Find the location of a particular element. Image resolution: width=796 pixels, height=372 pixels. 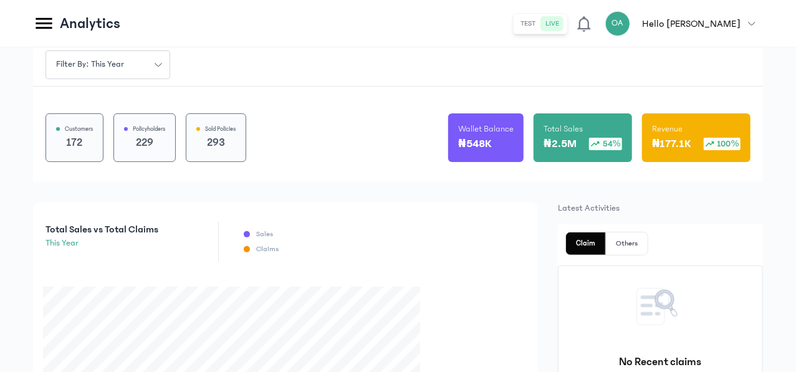

div: 54% is located at coordinates (605, 144).